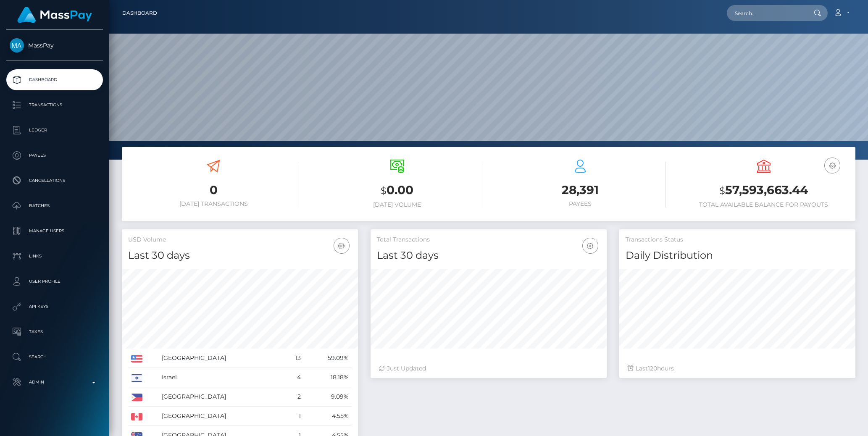  What do you see at coordinates (55, 231) in the screenshot?
I see `p: Manage Users` at bounding box center [55, 231].